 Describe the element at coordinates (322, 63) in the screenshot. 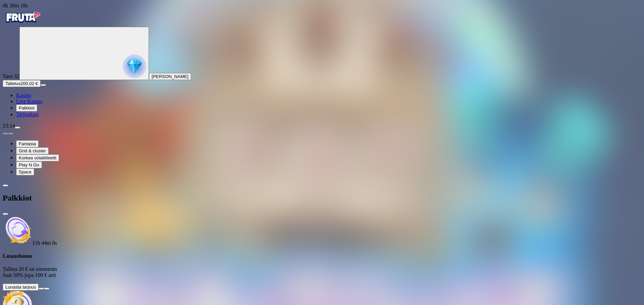

I see `nav: Primary` at that location.